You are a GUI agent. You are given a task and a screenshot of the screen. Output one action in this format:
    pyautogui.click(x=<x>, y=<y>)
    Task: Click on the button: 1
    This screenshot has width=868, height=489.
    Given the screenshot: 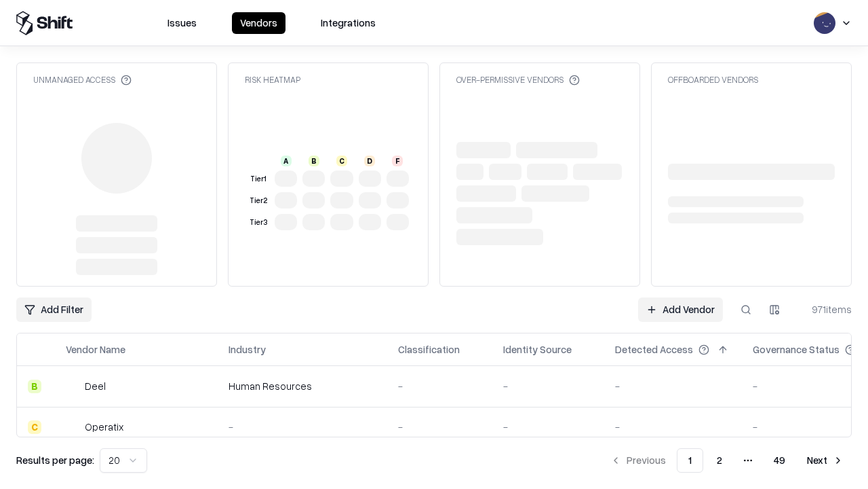 What is the action you would take?
    pyautogui.click(x=689, y=460)
    